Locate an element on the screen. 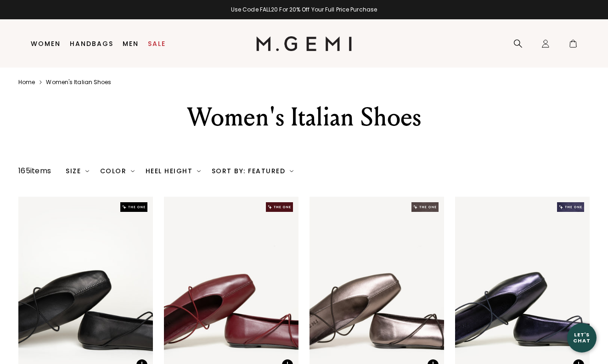 The width and height of the screenshot is (608, 364). a: Handbags is located at coordinates (91, 44).